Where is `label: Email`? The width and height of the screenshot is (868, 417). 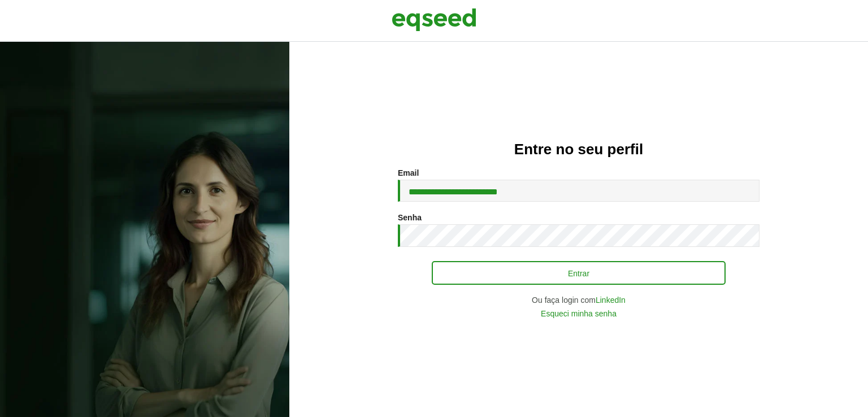
label: Email is located at coordinates (408, 173).